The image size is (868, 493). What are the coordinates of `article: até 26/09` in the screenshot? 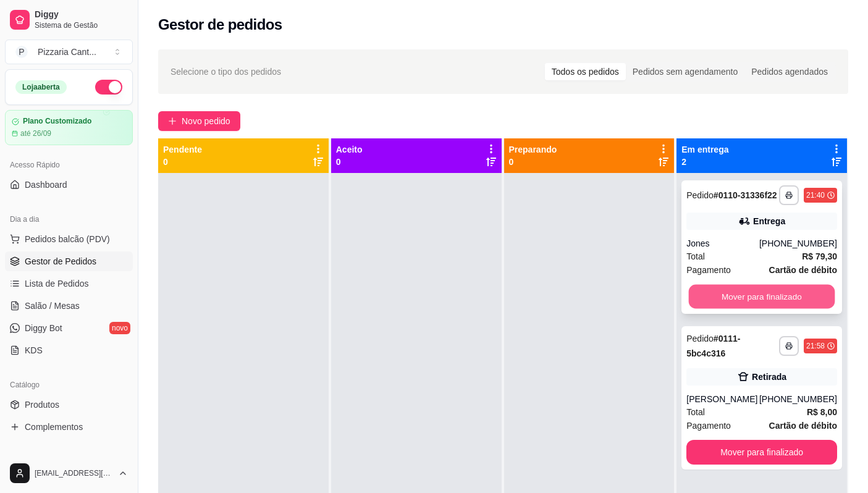 It's located at (36, 133).